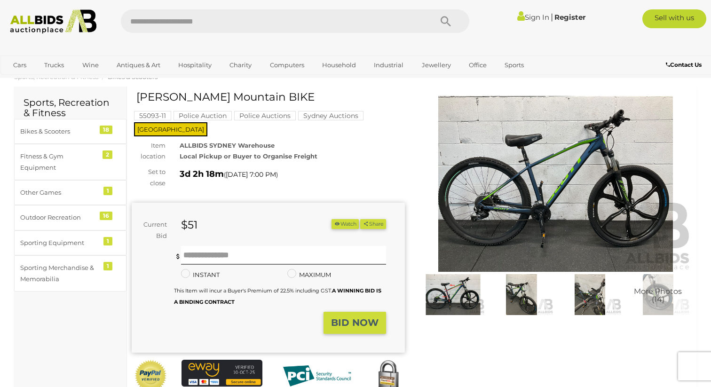 This screenshot has height=387, width=711. I want to click on div: Sporting Merchandise & Memorabilia, so click(59, 273).